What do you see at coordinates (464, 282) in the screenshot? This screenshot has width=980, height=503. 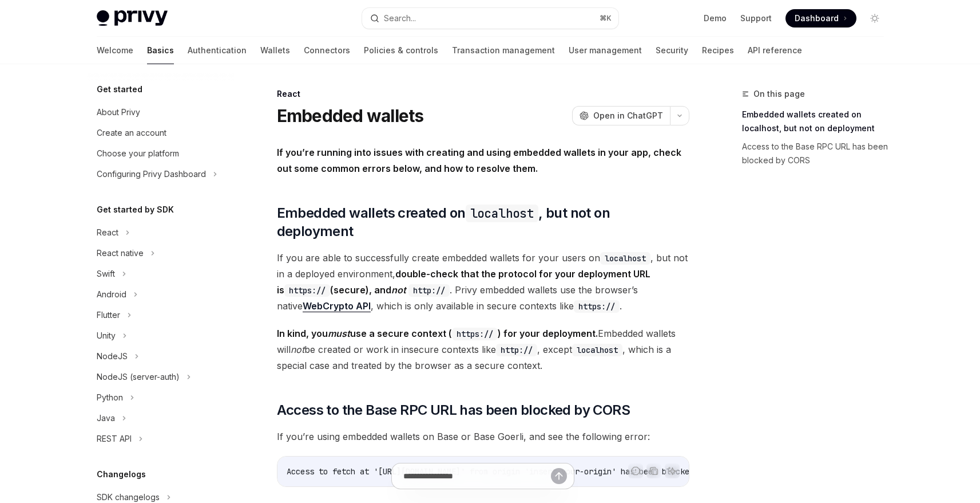 I see `strong: double-check that the protocol for your deployment URL is (secure), and` at bounding box center [464, 282].